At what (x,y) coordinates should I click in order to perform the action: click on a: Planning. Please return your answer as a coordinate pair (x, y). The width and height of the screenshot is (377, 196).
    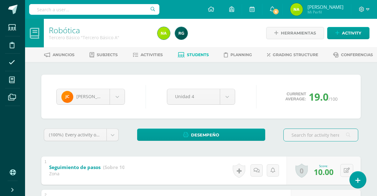
    Looking at the image, I should click on (238, 55).